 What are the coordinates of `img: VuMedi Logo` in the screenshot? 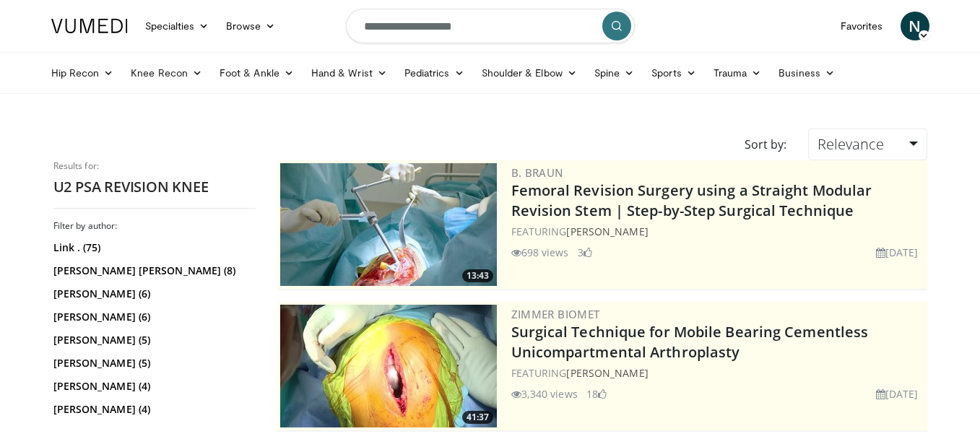 It's located at (90, 26).